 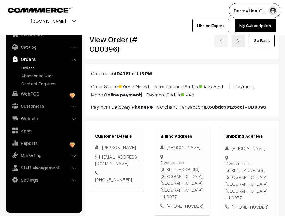 I want to click on a: Apps, so click(x=44, y=130).